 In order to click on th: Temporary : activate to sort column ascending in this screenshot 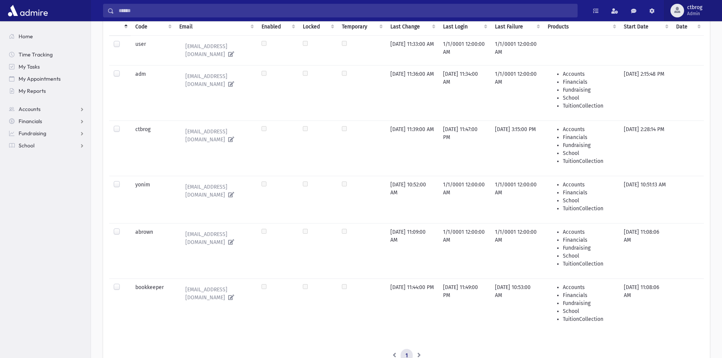, I will do `click(362, 23)`.